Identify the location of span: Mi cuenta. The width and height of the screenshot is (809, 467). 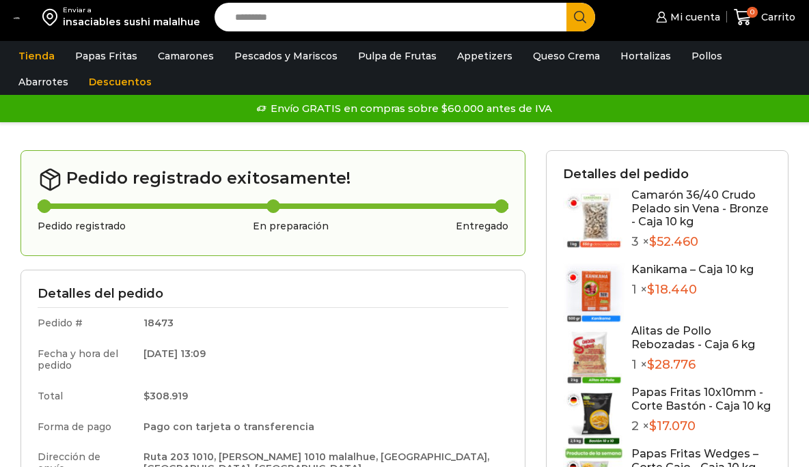
(693, 17).